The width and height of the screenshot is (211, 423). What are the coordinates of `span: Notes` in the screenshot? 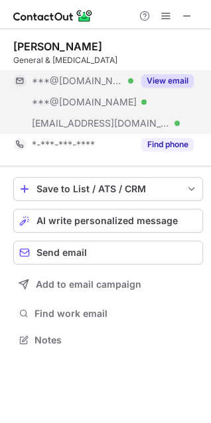 It's located at (116, 340).